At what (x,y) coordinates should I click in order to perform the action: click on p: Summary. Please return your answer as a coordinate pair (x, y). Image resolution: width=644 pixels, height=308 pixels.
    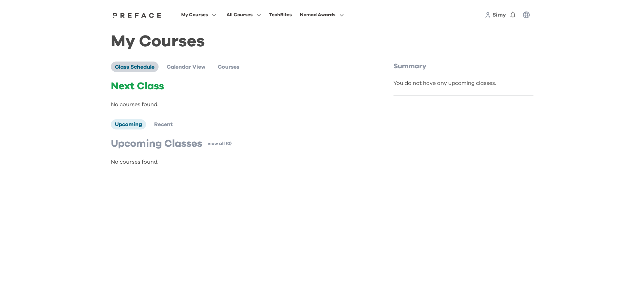
    Looking at the image, I should click on (463, 66).